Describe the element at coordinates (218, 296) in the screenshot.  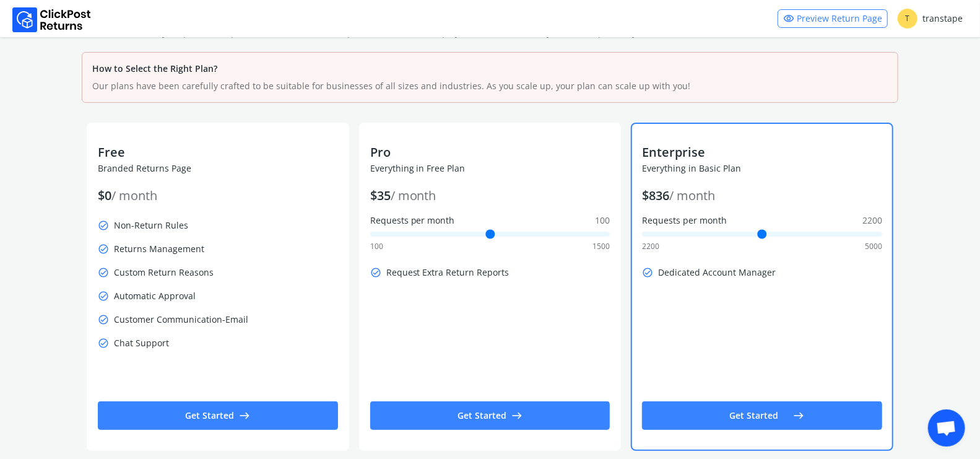
I see `p: Automatic Approval` at that location.